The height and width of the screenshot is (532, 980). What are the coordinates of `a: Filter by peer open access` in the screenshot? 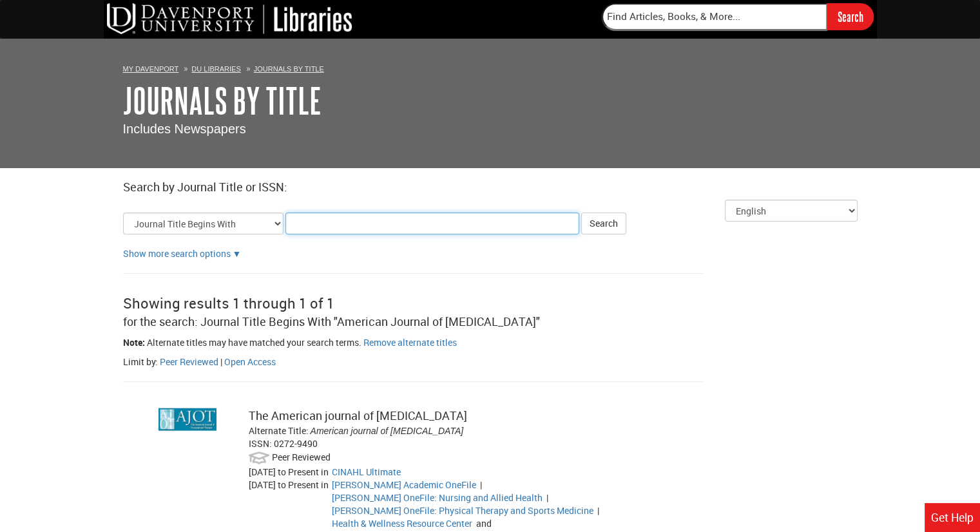 It's located at (250, 361).